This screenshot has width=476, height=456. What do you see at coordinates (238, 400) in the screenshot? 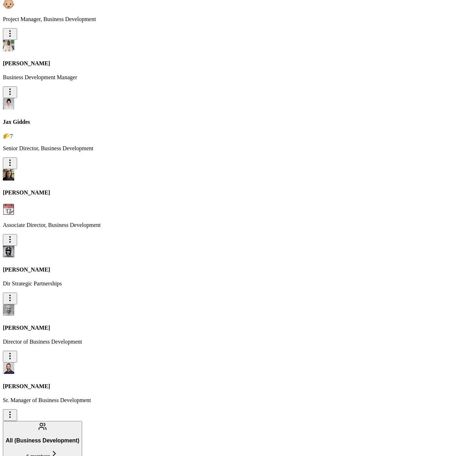
I see `p: Sr. Manager of Business Development` at bounding box center [238, 400].